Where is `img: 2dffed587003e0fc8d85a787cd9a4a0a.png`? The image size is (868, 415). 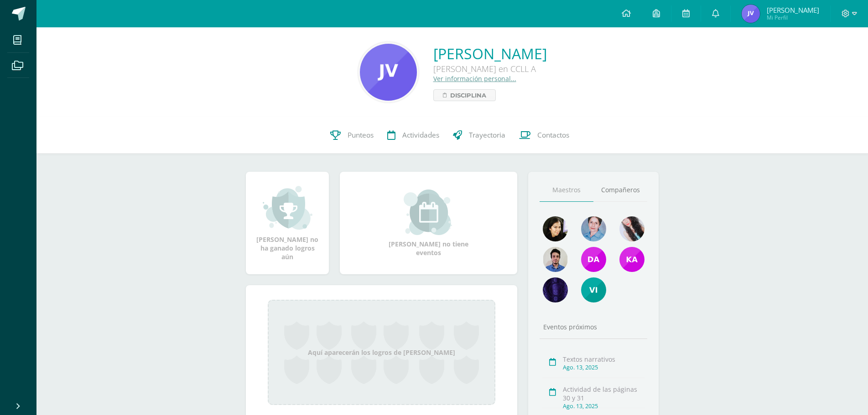 img: 2dffed587003e0fc8d85a787cd9a4a0a.png is located at coordinates (555, 259).